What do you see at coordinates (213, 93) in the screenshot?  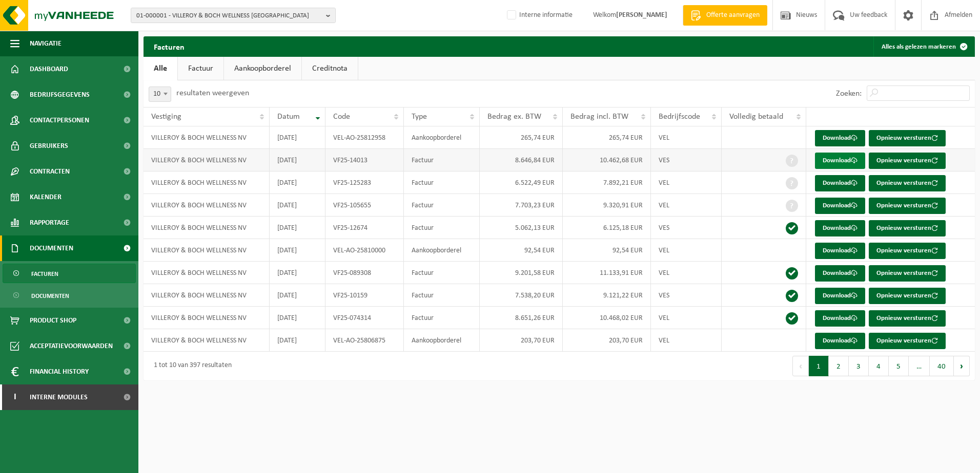 I see `label: resultaten weergeven` at bounding box center [213, 93].